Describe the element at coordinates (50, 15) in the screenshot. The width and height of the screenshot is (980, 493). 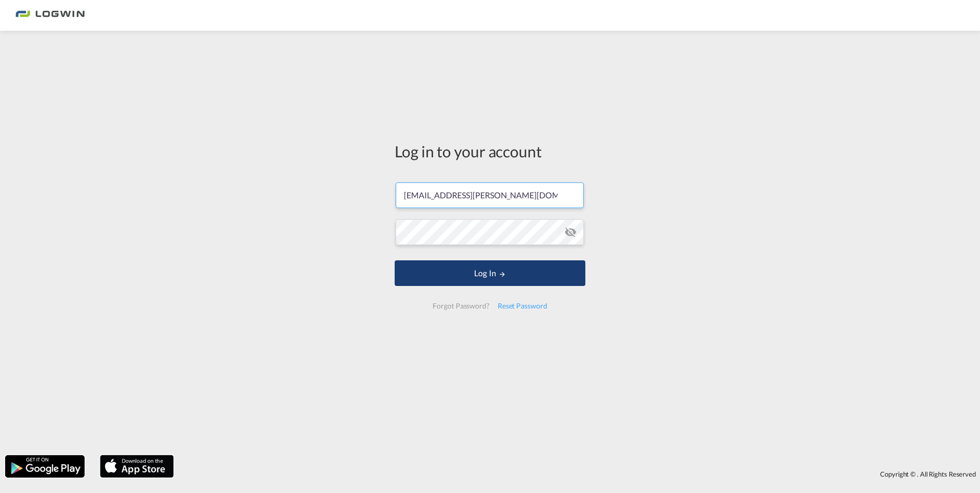
I see `img: 2761ae10d95411efa20a1f5e0282d2d7.png` at that location.